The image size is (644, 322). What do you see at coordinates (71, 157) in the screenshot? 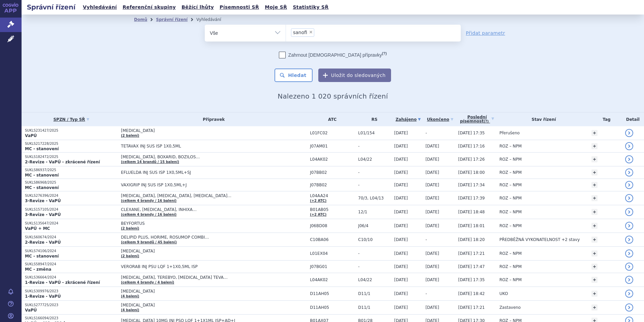
I see `p: SUKLS182472/2025` at bounding box center [71, 157].